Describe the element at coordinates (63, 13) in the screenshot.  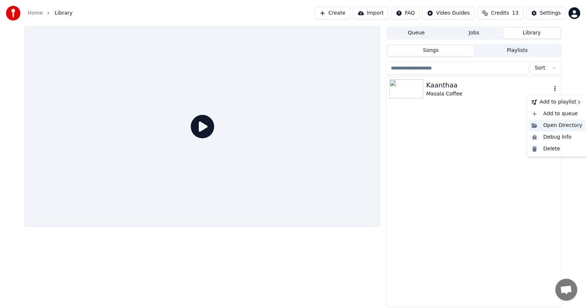
I see `span: Library` at that location.